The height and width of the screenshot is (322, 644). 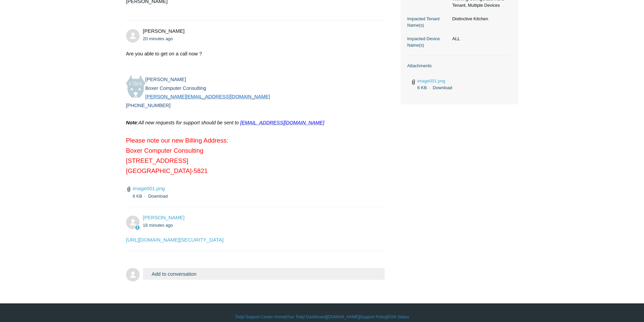 What do you see at coordinates (158, 225) in the screenshot?
I see `time: 09/03/2025, 09:47` at bounding box center [158, 225].